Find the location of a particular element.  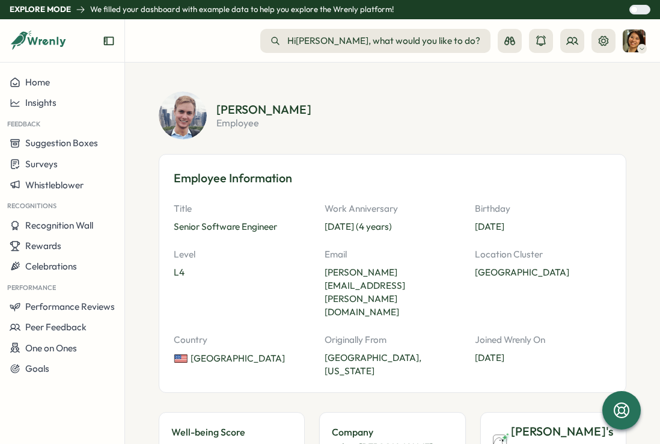

p: Birthday is located at coordinates (543, 209).